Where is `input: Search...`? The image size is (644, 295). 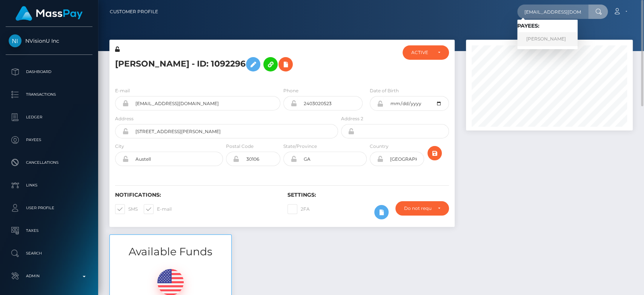
input: Search... is located at coordinates (553, 12).